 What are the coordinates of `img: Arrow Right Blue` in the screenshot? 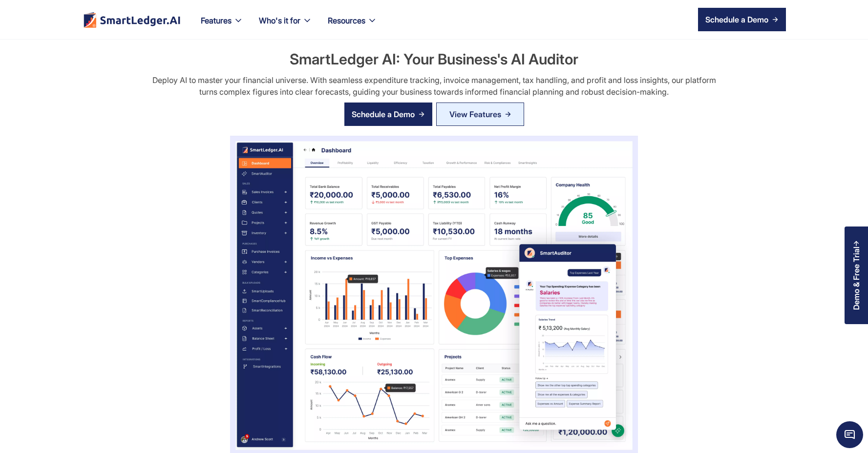 It's located at (507, 114).